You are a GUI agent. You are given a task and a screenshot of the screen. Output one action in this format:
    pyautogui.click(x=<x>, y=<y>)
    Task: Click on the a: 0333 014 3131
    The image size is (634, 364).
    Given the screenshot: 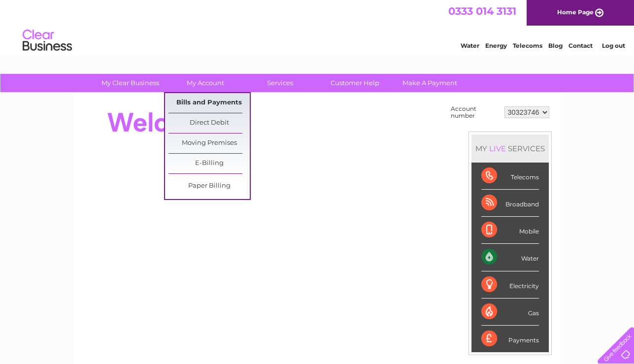 What is the action you would take?
    pyautogui.click(x=482, y=11)
    